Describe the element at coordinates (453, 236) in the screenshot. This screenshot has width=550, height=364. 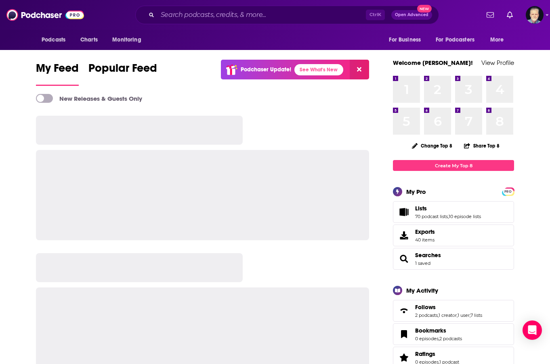
I see `a: Exports` at that location.